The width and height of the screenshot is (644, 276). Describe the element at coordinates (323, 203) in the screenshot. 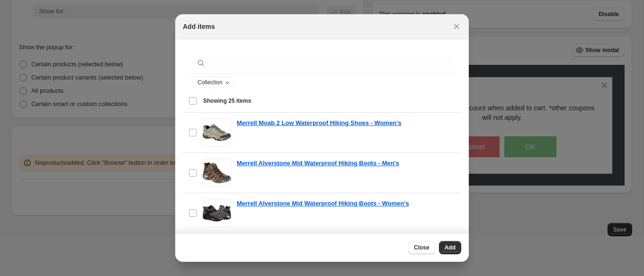

I see `p: Merrell Alverstone Mid Waterproof Hiking Boots - Women's` at that location.